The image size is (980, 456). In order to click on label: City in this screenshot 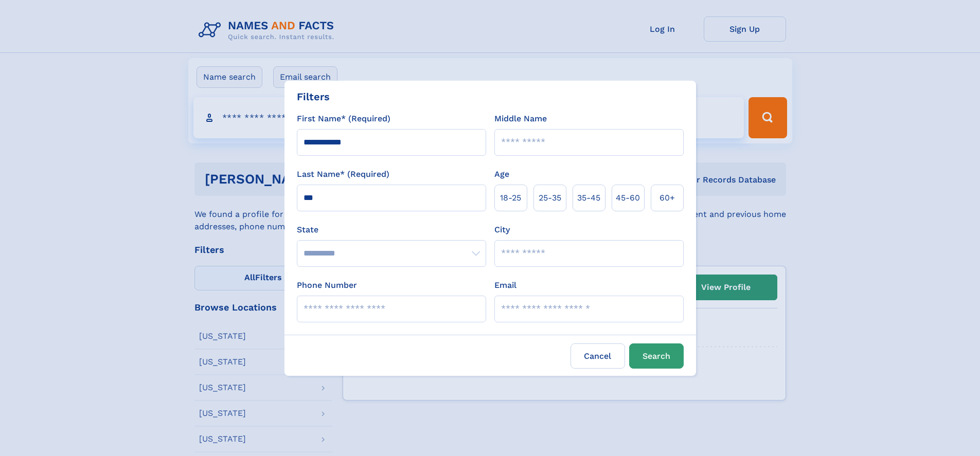, I will do `click(502, 230)`.